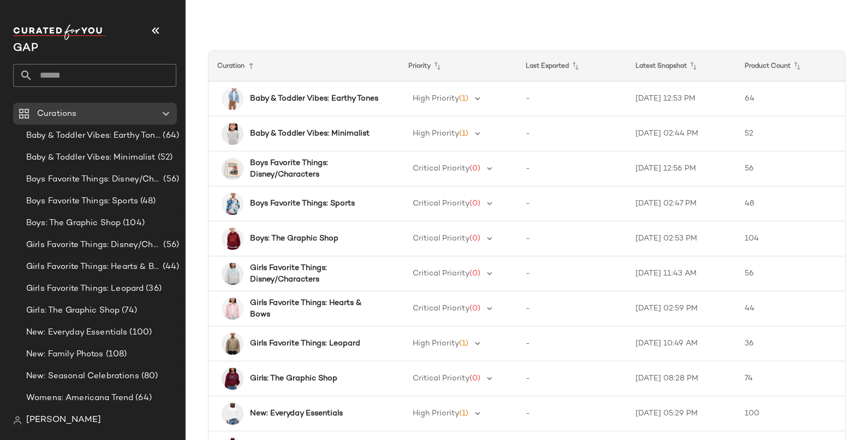  What do you see at coordinates (315, 273) in the screenshot?
I see `b: Girls Favorite Things: Disney/Characters` at bounding box center [315, 273].